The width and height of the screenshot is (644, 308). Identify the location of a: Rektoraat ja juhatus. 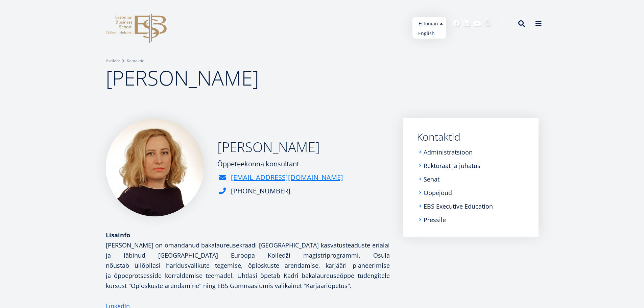
(452, 166).